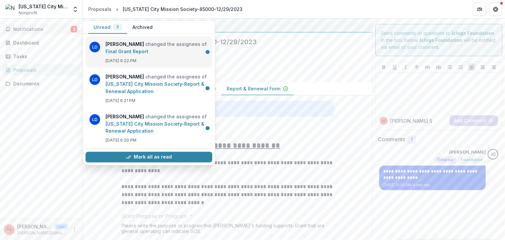 This screenshot has height=240, width=505. What do you see at coordinates (165, 9) in the screenshot?
I see `nav: breadcrumb` at bounding box center [165, 9].